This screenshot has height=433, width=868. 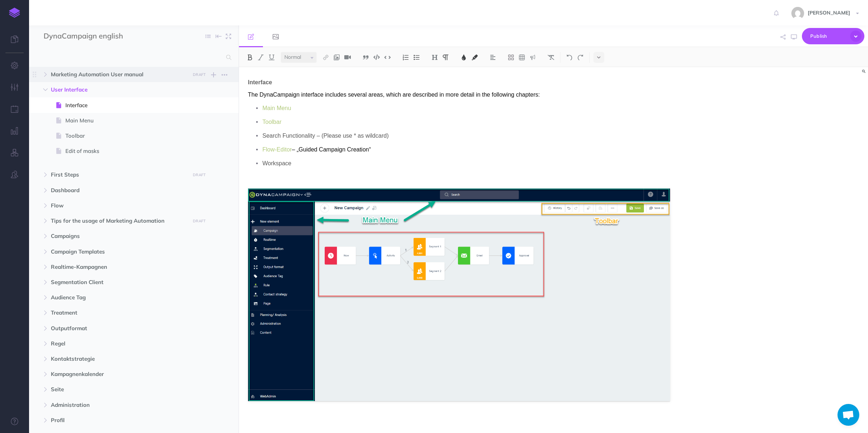 What do you see at coordinates (474, 58) in the screenshot?
I see `img: Text background color button` at bounding box center [474, 58].